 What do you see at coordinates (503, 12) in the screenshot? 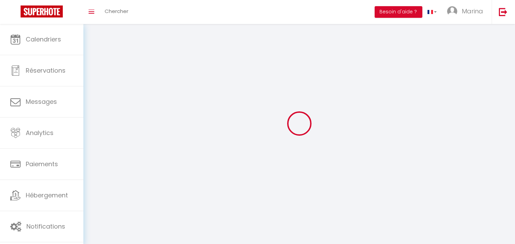
I see `img: logout` at bounding box center [503, 12].